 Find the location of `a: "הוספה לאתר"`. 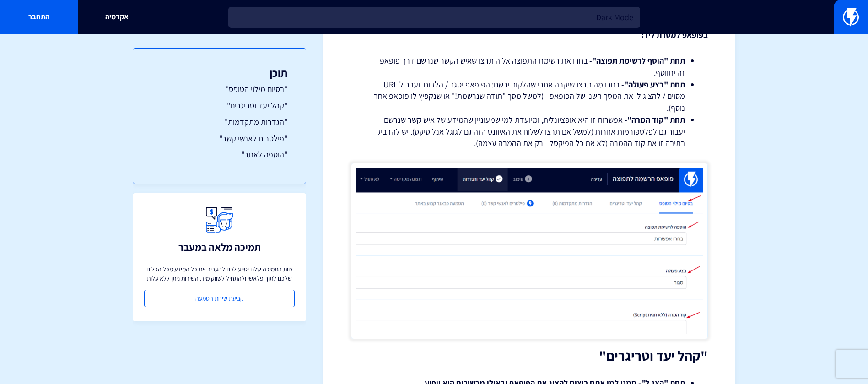

a: "הוספה לאתר" is located at coordinates (219, 155).